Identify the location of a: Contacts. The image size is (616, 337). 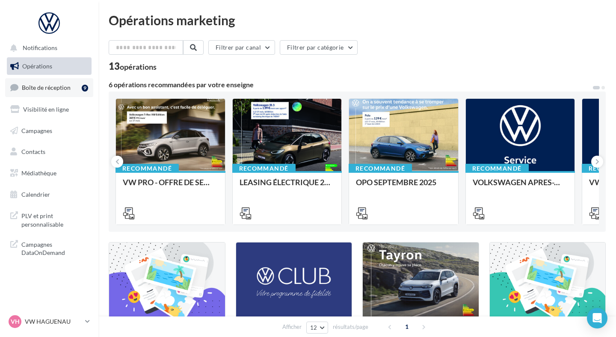
(49, 152).